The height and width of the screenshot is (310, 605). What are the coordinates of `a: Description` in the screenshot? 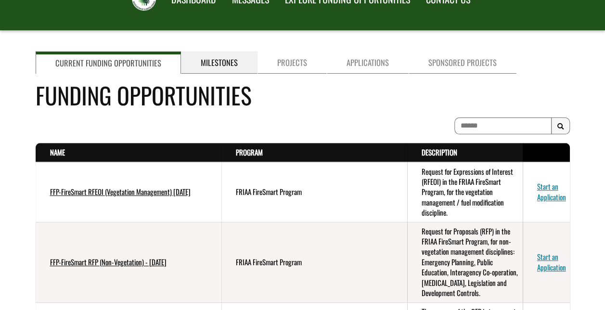 It's located at (439, 152).